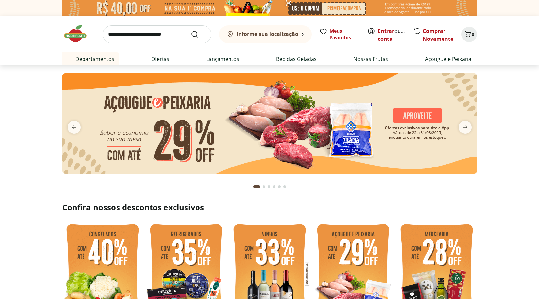 Image resolution: width=539 pixels, height=299 pixels. I want to click on button: Go to page 4 from fs-carousel, so click(274, 186).